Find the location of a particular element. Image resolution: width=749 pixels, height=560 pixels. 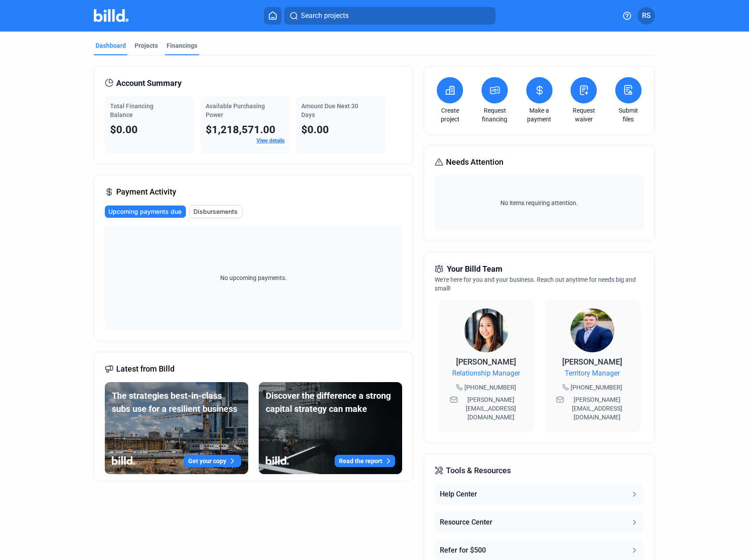

span: Latest from Billd is located at coordinates (145, 369).